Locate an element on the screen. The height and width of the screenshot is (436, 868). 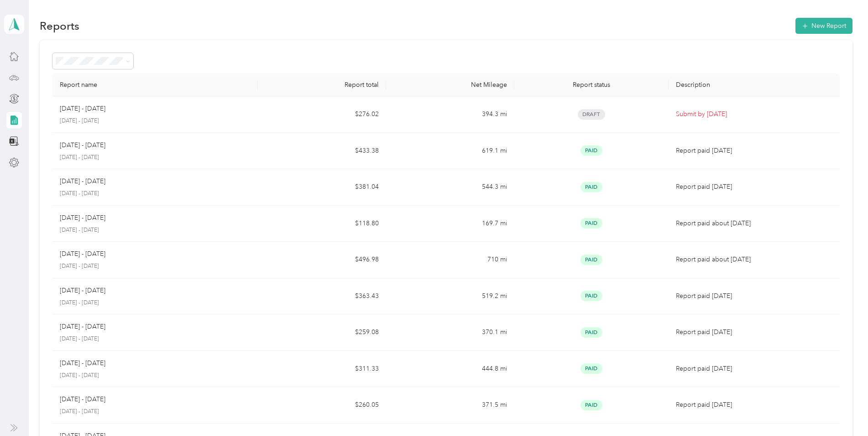
div: Report status is located at coordinates (591, 84).